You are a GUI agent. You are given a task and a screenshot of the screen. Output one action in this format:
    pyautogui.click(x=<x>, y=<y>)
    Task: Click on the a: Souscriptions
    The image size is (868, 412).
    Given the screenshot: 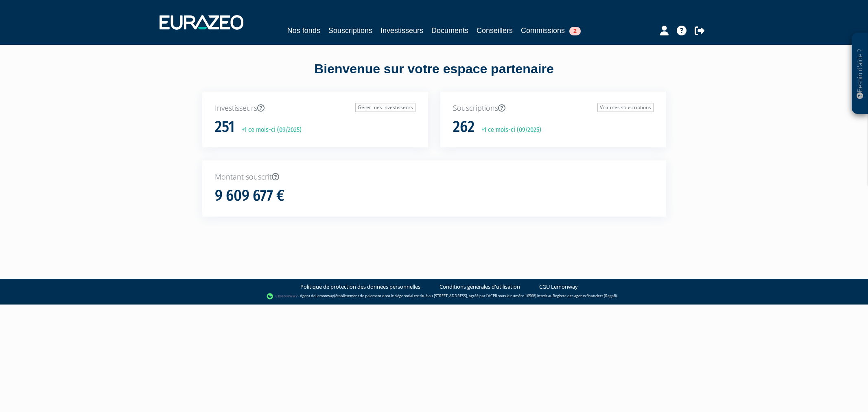 What is the action you would take?
    pyautogui.click(x=350, y=30)
    